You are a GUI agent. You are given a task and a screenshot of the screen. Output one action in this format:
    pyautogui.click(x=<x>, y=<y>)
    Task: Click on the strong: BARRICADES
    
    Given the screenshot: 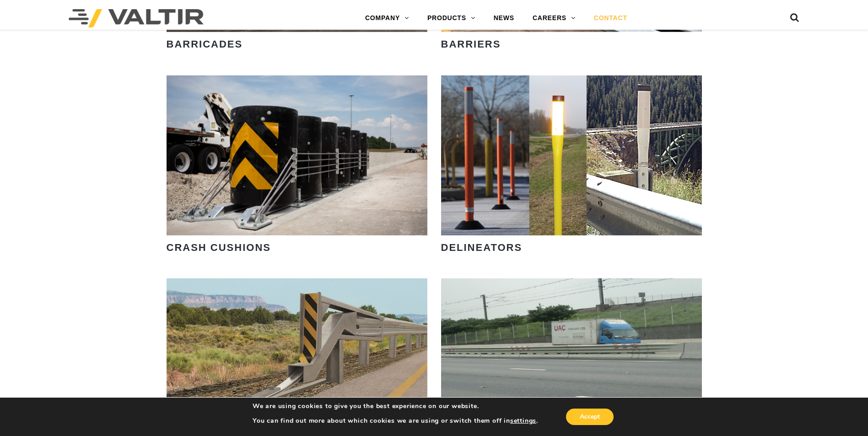 What is the action you would take?
    pyautogui.click(x=204, y=44)
    